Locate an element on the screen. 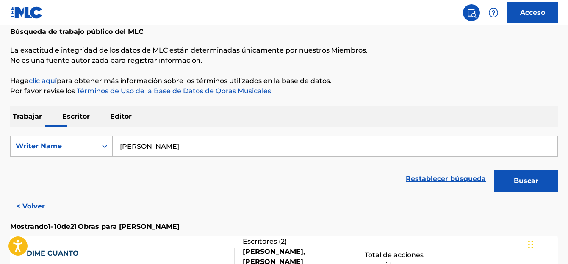  font: Restablecer búsqueda is located at coordinates (446, 178).